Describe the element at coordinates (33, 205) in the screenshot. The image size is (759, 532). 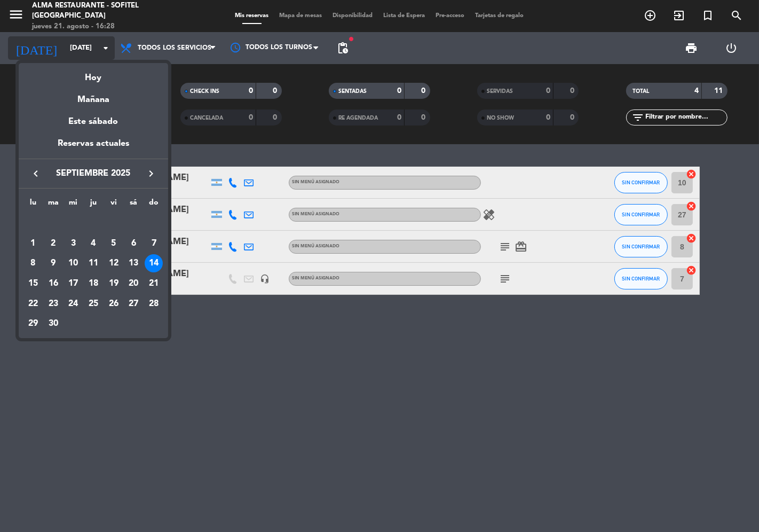
I see `th: lunes` at that location.